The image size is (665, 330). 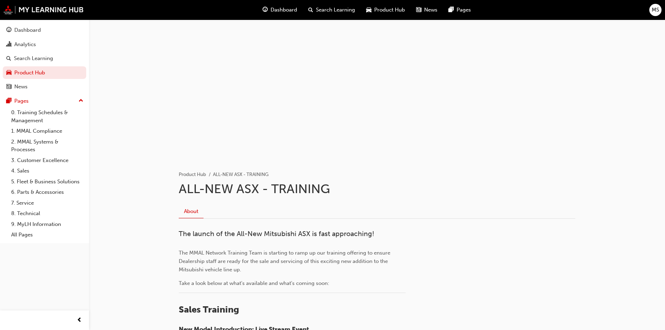 I want to click on span: Dashboard, so click(x=284, y=10).